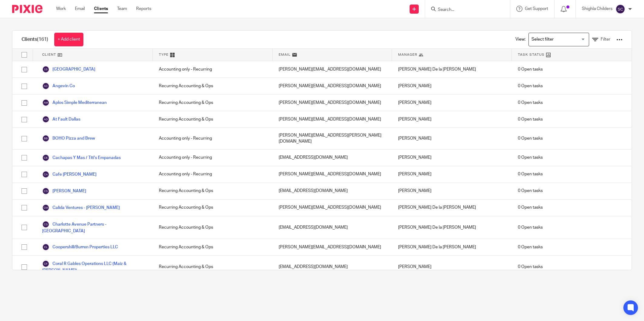  Describe the element at coordinates (559, 40) in the screenshot. I see `div: Search for option` at that location.